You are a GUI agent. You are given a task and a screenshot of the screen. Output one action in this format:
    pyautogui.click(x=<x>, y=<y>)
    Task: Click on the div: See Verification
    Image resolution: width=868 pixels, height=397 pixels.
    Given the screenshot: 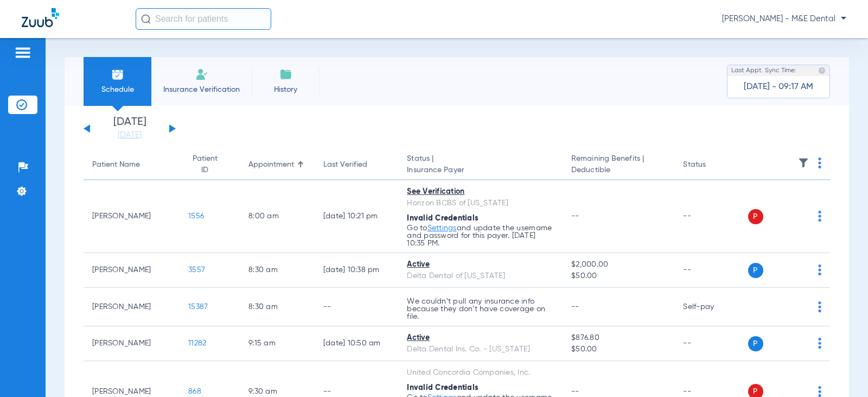 What is the action you would take?
    pyautogui.click(x=480, y=191)
    